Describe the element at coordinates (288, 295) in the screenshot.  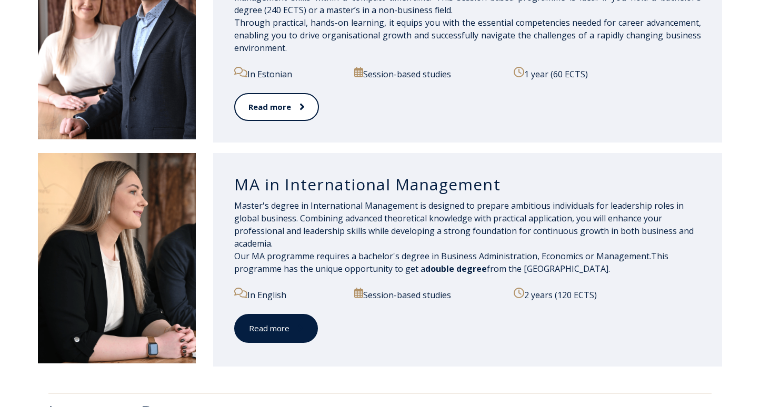
I see `p: In English` at that location.